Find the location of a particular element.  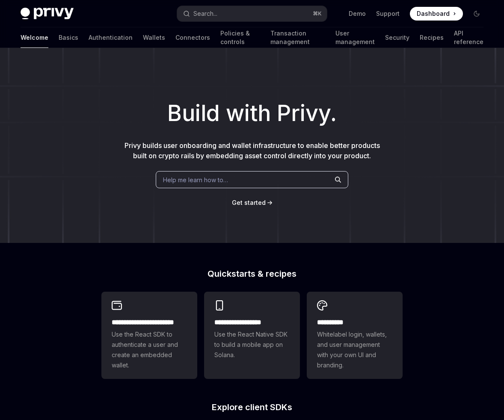

a: API reference is located at coordinates (468, 38).